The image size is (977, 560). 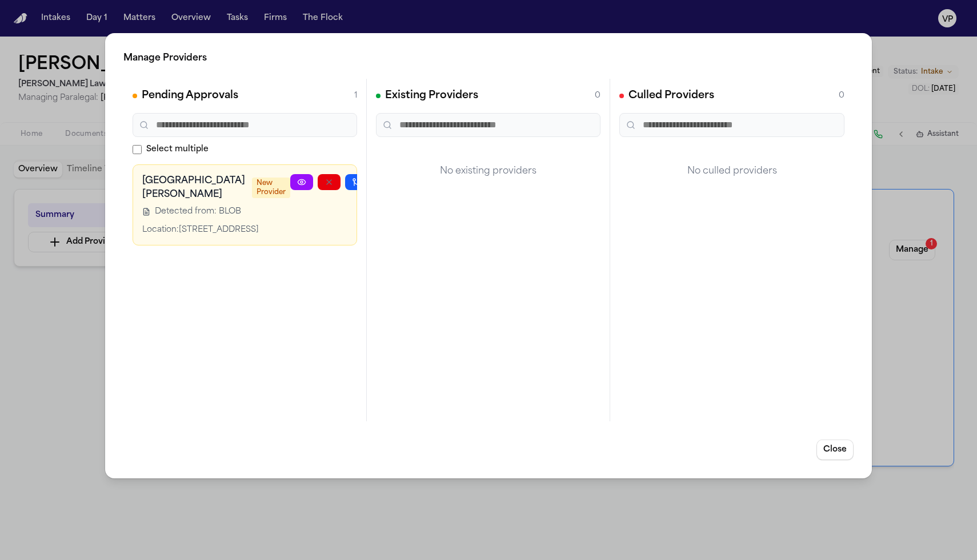 What do you see at coordinates (357, 182) in the screenshot?
I see `button: Merge` at bounding box center [357, 182].